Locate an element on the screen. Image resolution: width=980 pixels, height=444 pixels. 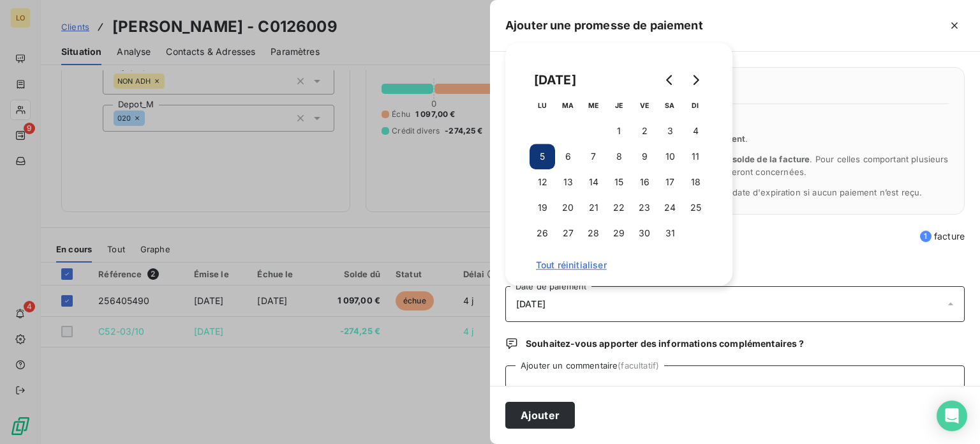
h5: Ajouter une promesse de paiement is located at coordinates (604, 26).